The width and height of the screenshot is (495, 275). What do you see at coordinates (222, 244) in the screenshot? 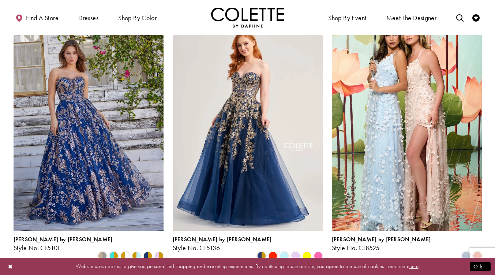
I see `div: Colette by Daphne Style No. CL5136` at bounding box center [222, 244].